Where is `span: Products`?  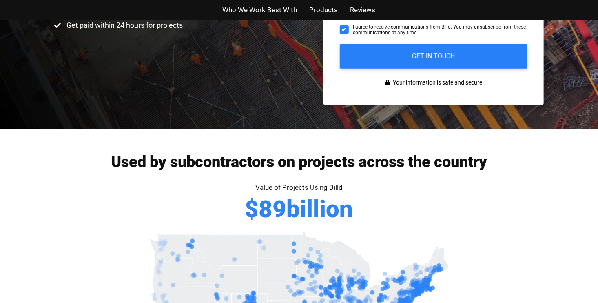
span: Products is located at coordinates (324, 10).